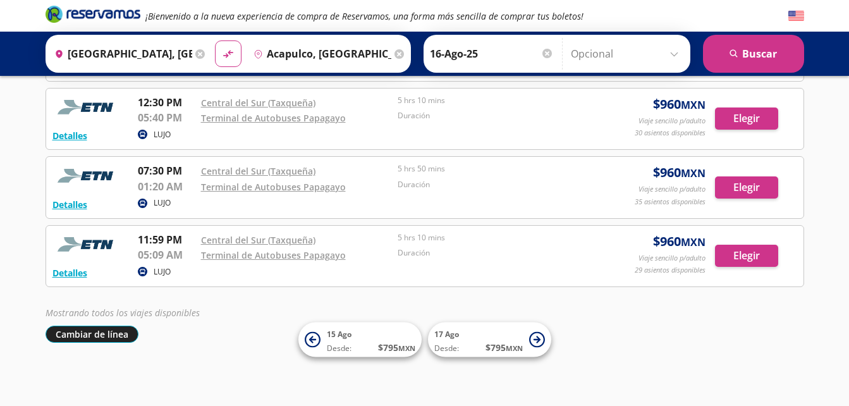 This screenshot has height=406, width=849. Describe the element at coordinates (123, 312) in the screenshot. I see `em: Mostrando todos los viajes disponibles` at that location.